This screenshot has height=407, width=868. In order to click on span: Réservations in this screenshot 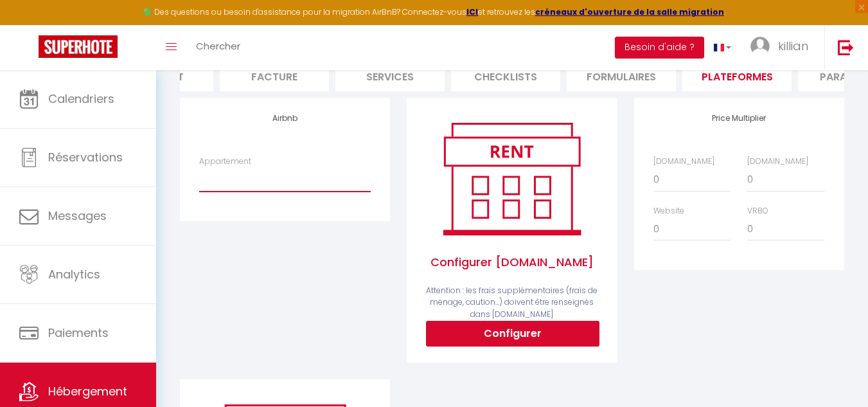, I will do `click(85, 157)`.